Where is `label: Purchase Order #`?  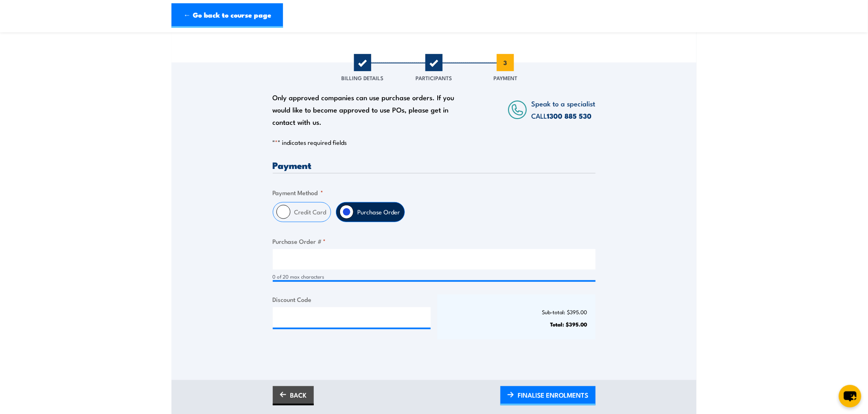
label: Purchase Order # is located at coordinates (434, 241).